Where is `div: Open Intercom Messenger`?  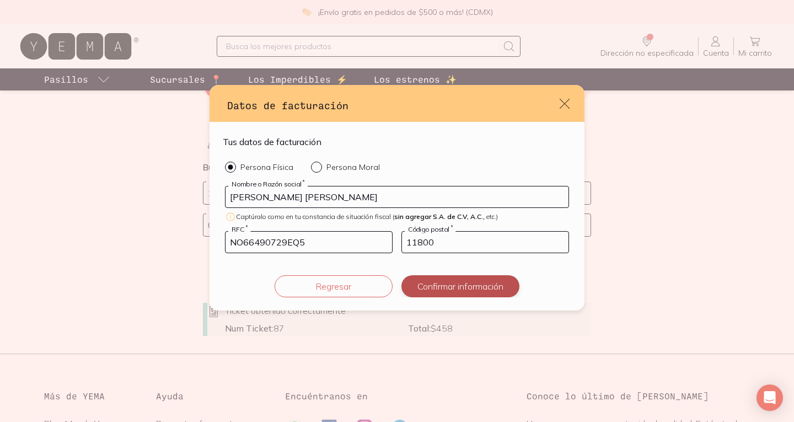
div: Open Intercom Messenger is located at coordinates (770, 398).